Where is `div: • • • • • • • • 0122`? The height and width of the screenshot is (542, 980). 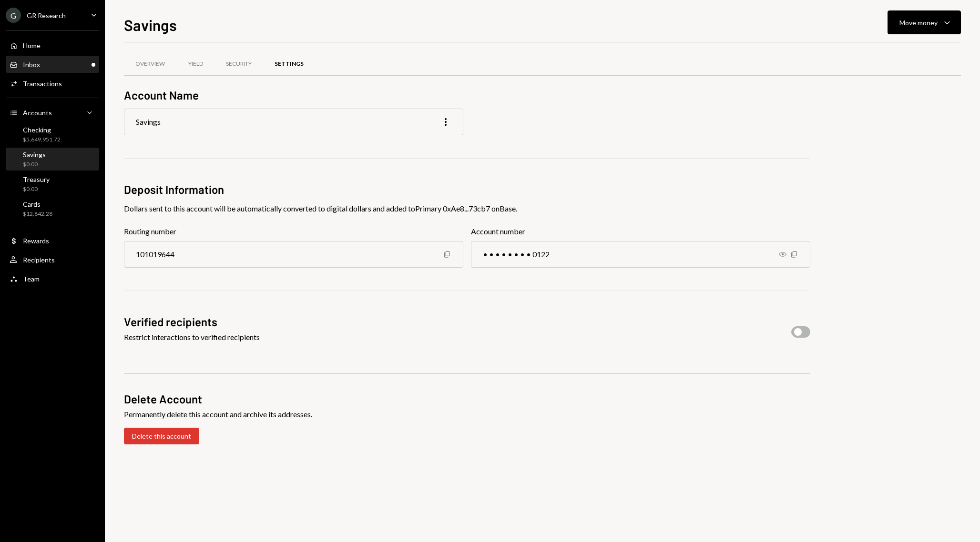 div: • • • • • • • • 0122 is located at coordinates (641, 254).